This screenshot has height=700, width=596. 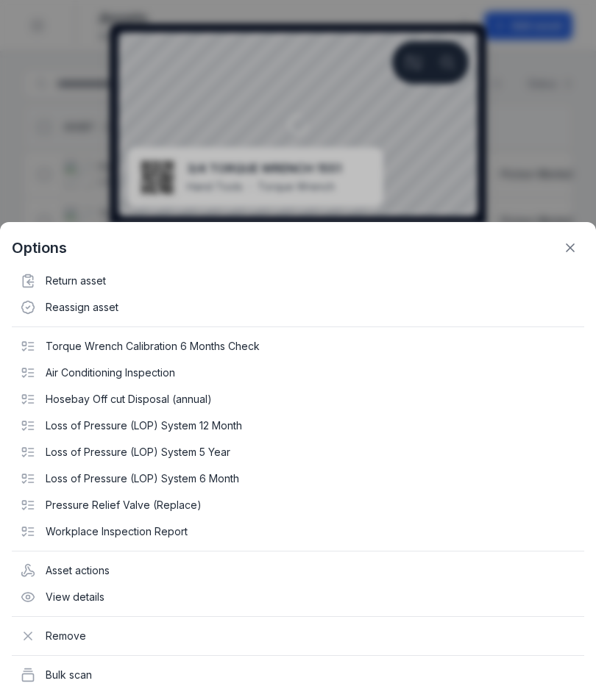 I want to click on div: Loss of Pressure (LOP) System 6 Month, so click(x=298, y=479).